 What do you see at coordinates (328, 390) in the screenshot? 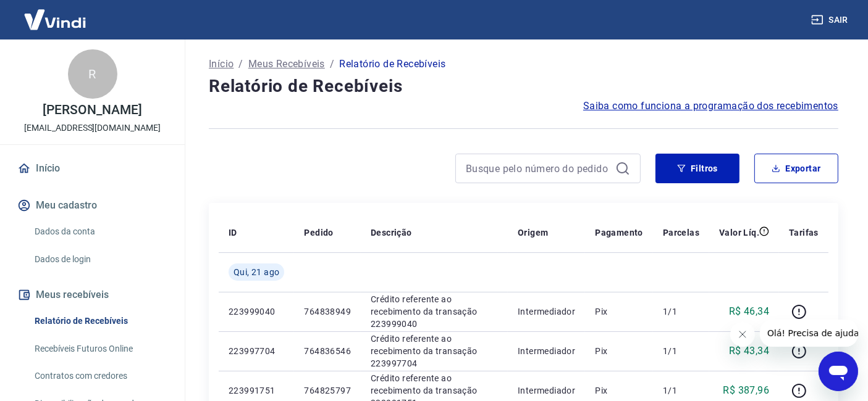
I see `p: 764825797` at bounding box center [328, 390].